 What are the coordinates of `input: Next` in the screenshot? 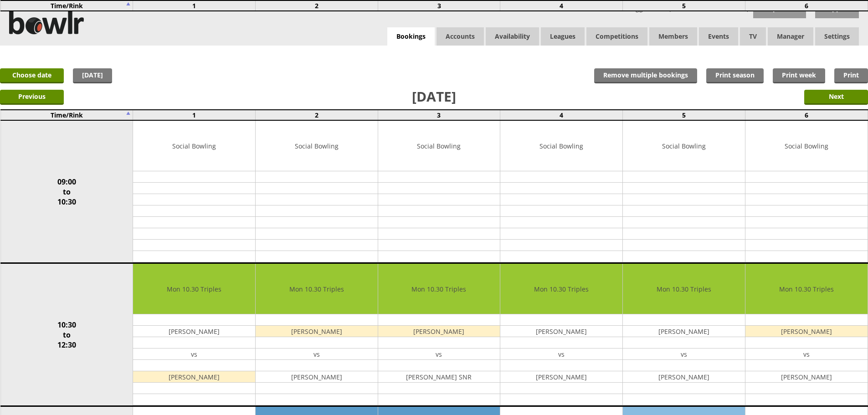 It's located at (837, 97).